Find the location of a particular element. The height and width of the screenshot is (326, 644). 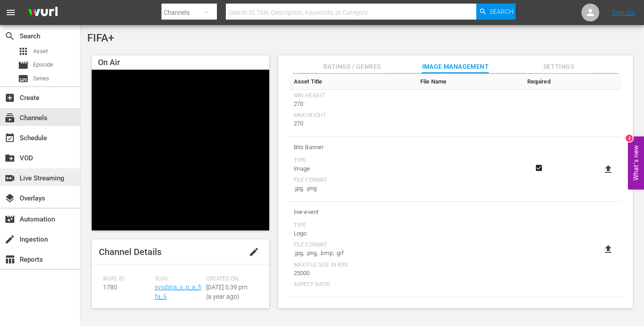

div: Image is located at coordinates (352, 169).